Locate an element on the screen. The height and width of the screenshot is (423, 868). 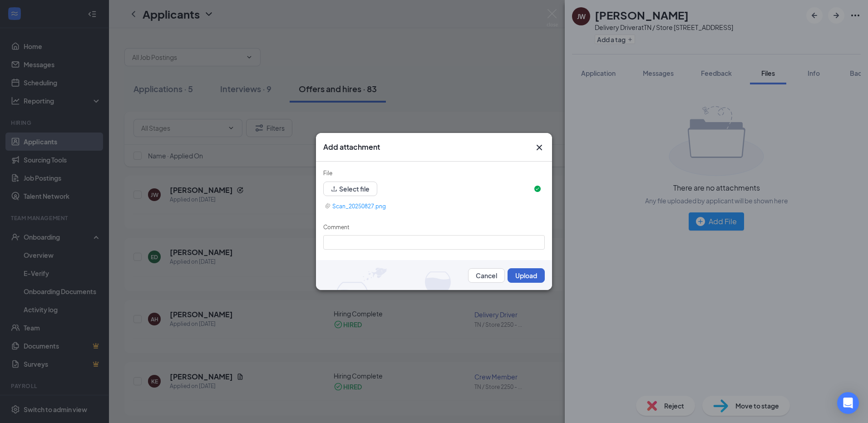
span: upload is located at coordinates (334, 189).